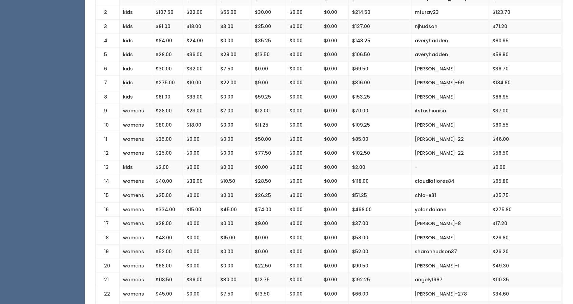  I want to click on td: $49.30, so click(525, 266).